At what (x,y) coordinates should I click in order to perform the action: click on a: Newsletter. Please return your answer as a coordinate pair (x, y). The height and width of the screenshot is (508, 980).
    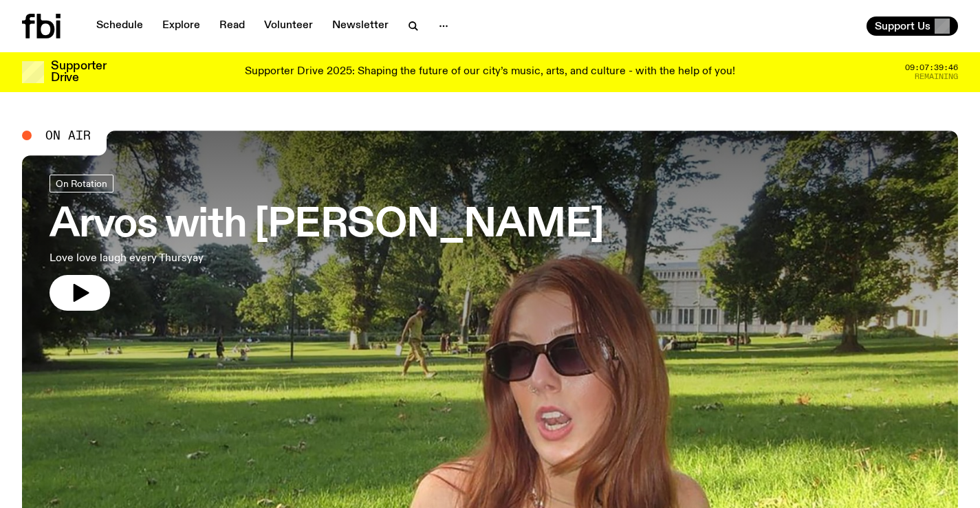
    Looking at the image, I should click on (360, 26).